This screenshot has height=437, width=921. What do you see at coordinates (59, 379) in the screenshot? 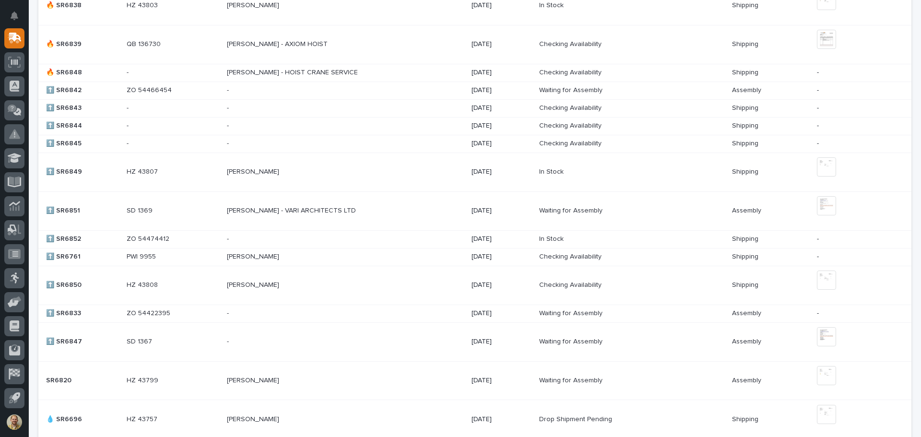
I see `p: SR6820` at bounding box center [59, 379].